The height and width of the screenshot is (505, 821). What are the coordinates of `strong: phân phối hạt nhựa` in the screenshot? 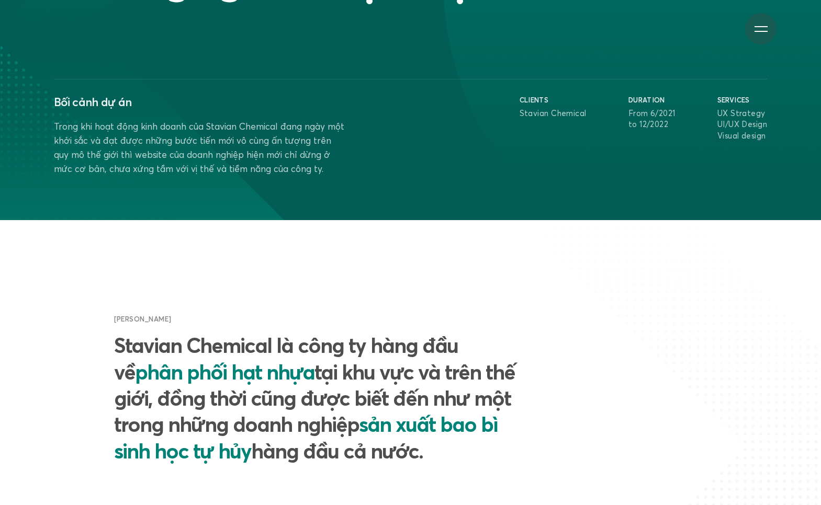 It's located at (224, 372).